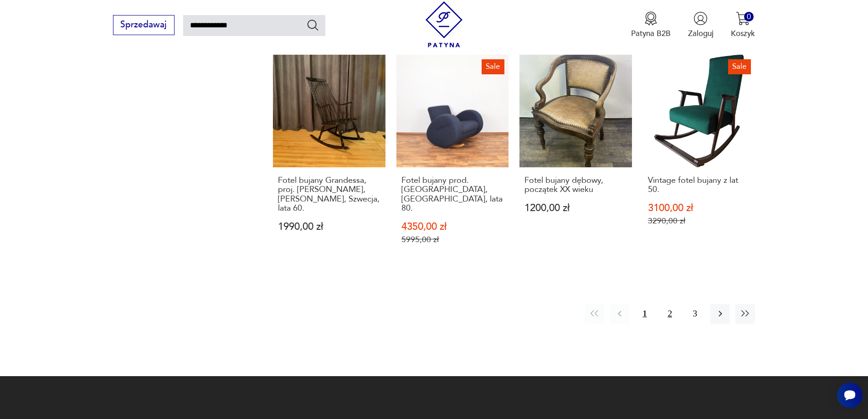  I want to click on img: Ikona medalu, so click(651, 18).